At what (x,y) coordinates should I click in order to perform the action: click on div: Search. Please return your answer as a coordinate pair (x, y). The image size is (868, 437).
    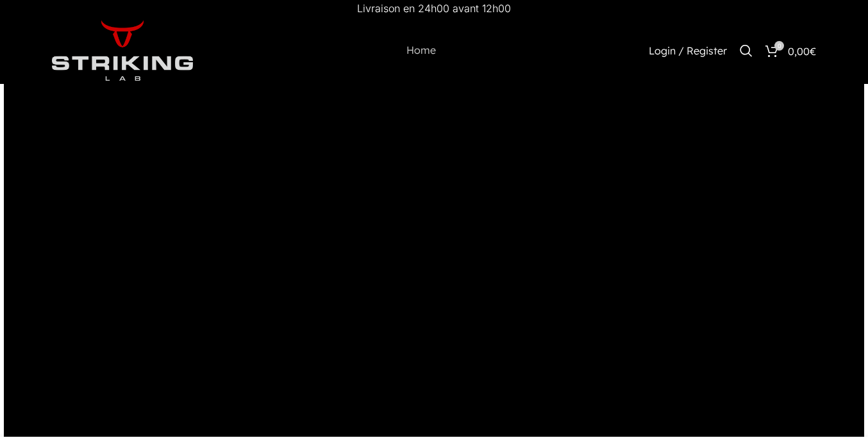
    Looking at the image, I should click on (746, 51).